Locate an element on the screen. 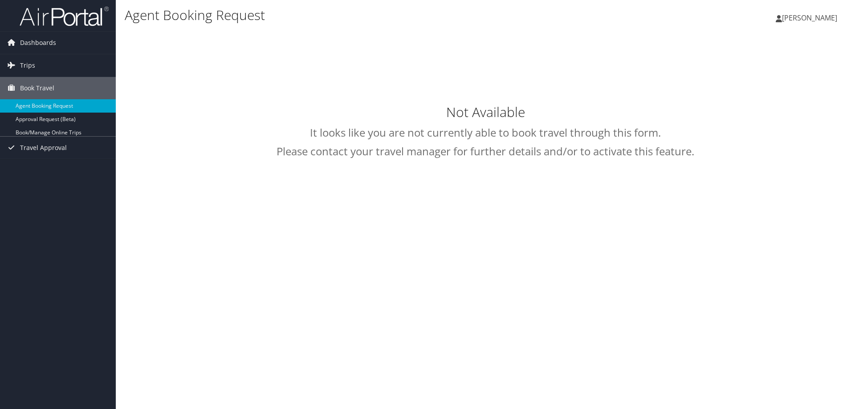 Image resolution: width=855 pixels, height=409 pixels. h2: It looks like you are not currently able to book travel through this form. is located at coordinates (486, 133).